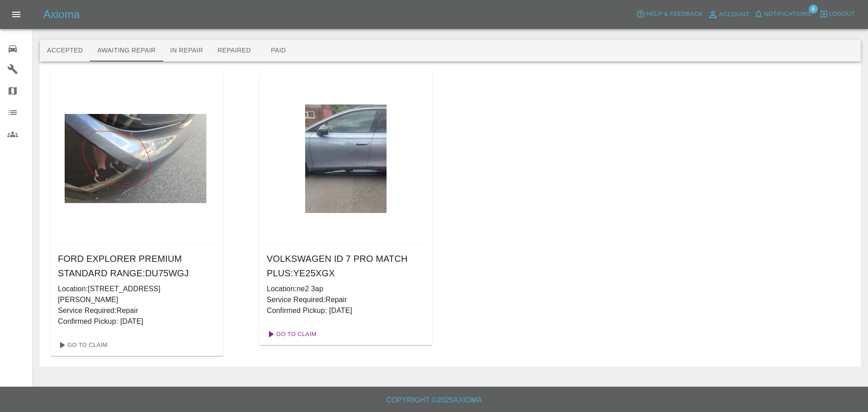 This screenshot has width=868, height=412. Describe the element at coordinates (346, 266) in the screenshot. I see `h6: VOLKSWAGEN ID 7 PRO MATCH PLUS : YE25XGX` at that location.